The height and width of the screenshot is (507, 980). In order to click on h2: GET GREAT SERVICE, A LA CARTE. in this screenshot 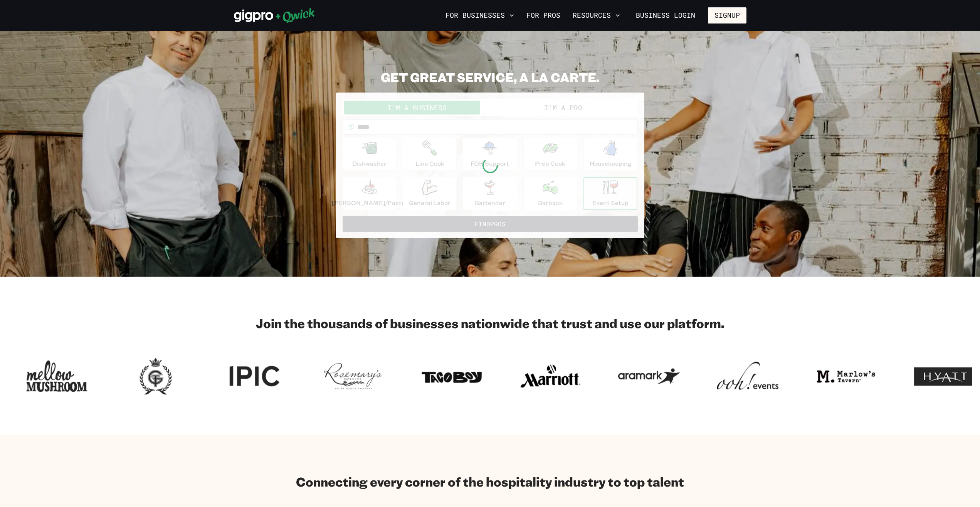, I will do `click(490, 77)`.